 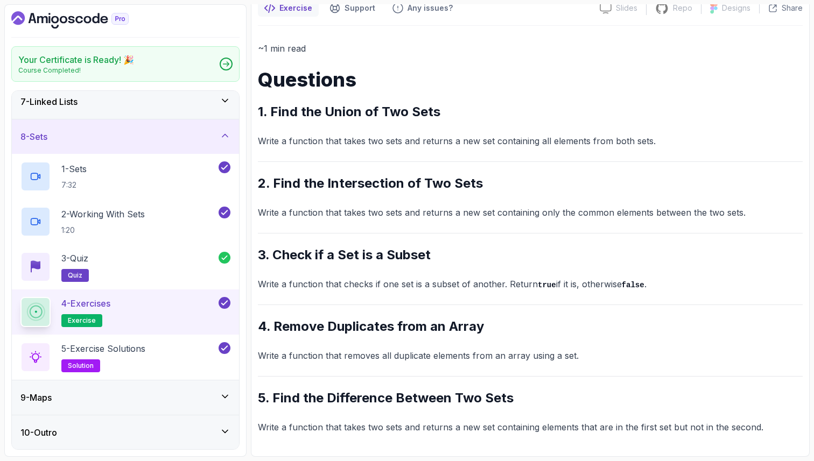 What do you see at coordinates (125, 267) in the screenshot?
I see `button: 3-Quizquiz` at bounding box center [125, 267].